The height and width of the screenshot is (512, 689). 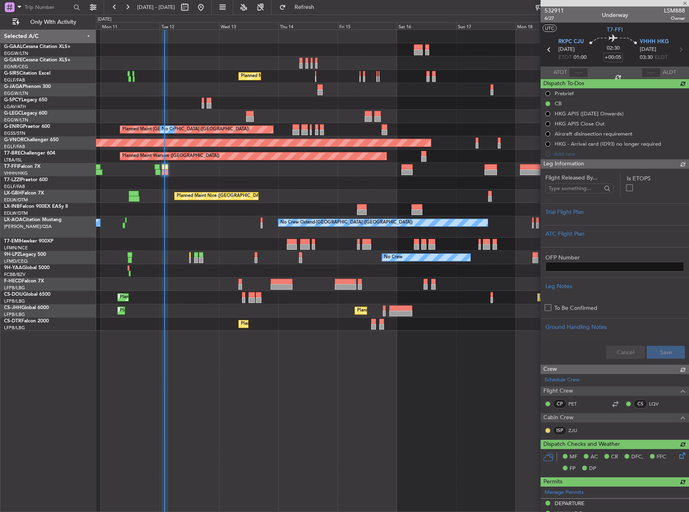 I want to click on a: LX-AOACitation Mustang, so click(x=33, y=220).